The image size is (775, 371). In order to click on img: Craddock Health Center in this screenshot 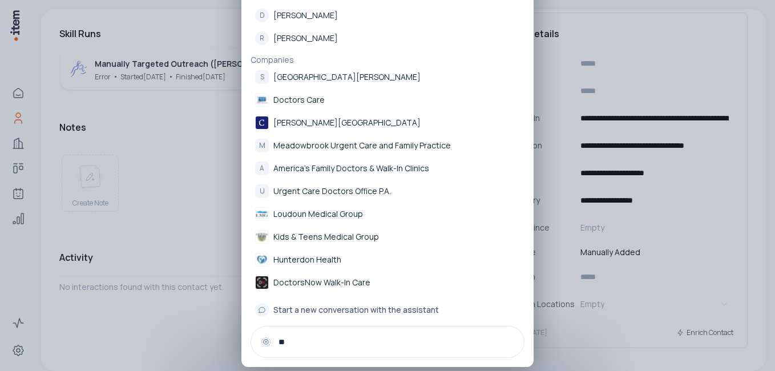, I will do `click(262, 123)`.